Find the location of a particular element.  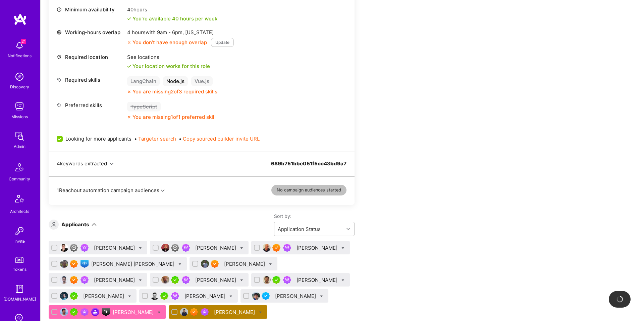

div: You are missing 1 of 1 preferred skill is located at coordinates (174, 117).